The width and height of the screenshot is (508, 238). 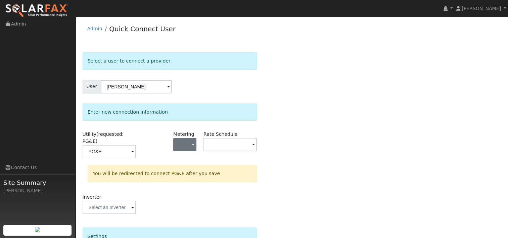 I want to click on img: retrieve, so click(x=38, y=229).